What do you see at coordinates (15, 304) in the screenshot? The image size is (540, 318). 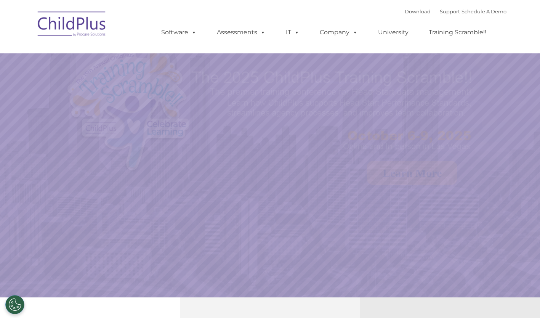 I see `button: Cookies Settings` at bounding box center [15, 304].